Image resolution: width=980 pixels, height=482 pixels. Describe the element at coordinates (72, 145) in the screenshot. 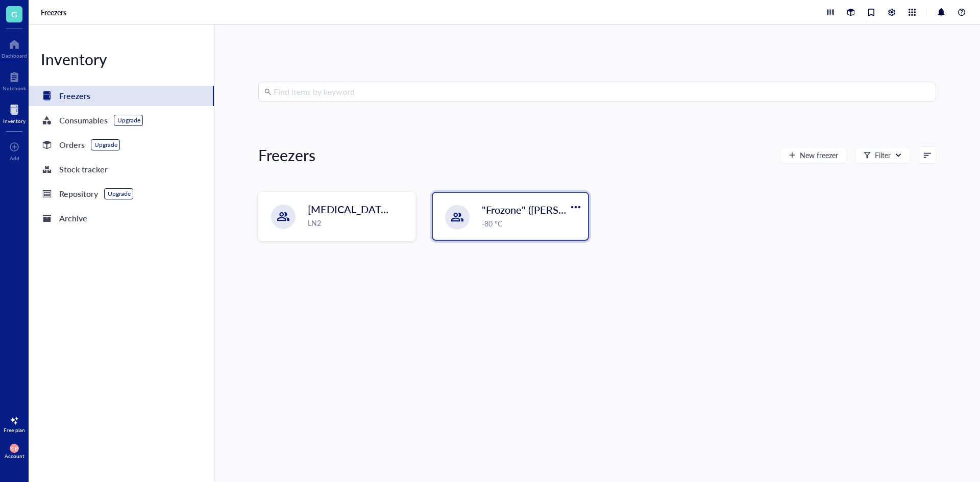

I see `div: Orders` at that location.